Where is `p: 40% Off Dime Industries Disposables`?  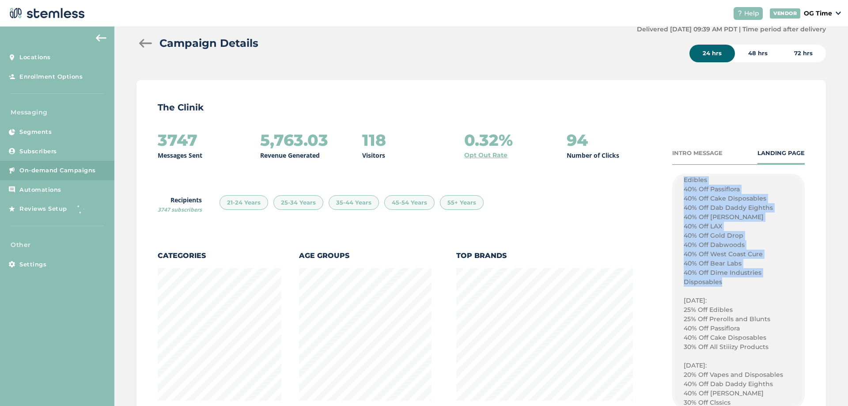
p: 40% Off Dime Industries Disposables is located at coordinates (738, 277).